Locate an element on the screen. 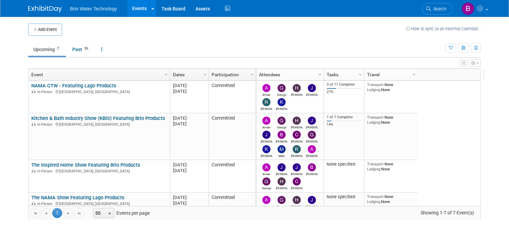 The width and height of the screenshot is (509, 248). img: Giancarlo Barzotti is located at coordinates (312, 135).